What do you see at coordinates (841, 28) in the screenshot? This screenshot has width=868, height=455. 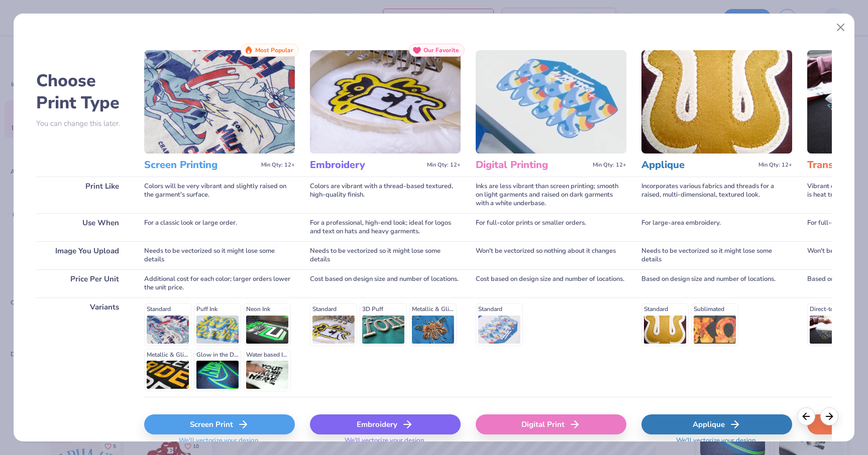 I see `button: Close` at bounding box center [841, 28].